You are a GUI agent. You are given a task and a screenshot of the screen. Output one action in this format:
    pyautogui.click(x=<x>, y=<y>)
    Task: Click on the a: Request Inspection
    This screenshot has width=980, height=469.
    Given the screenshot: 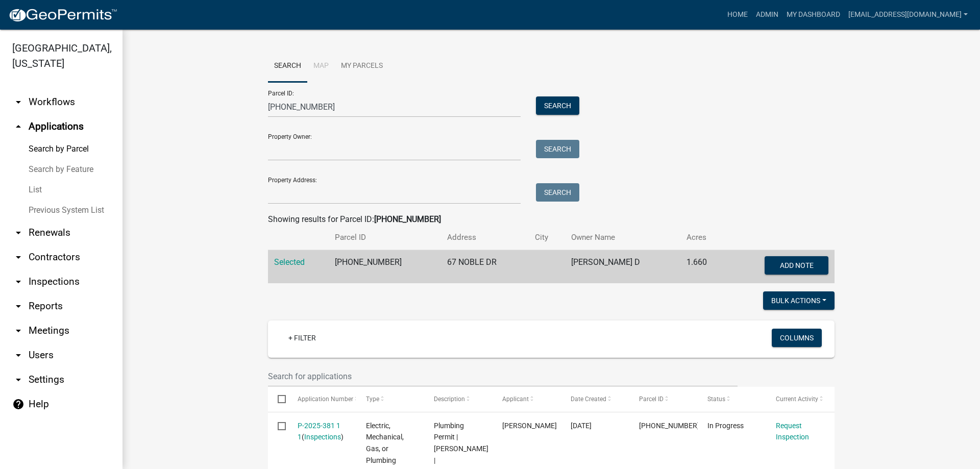 What is the action you would take?
    pyautogui.click(x=793, y=431)
    